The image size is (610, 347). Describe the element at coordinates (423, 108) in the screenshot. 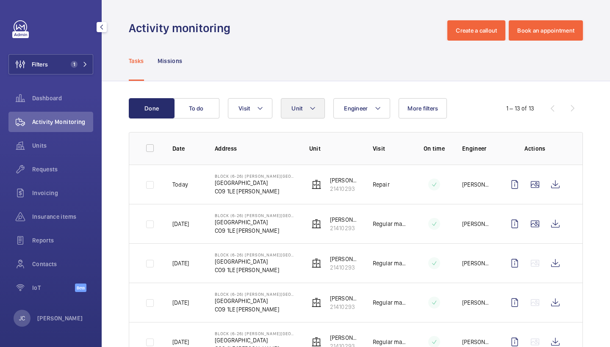

I see `button: More filters` at that location.